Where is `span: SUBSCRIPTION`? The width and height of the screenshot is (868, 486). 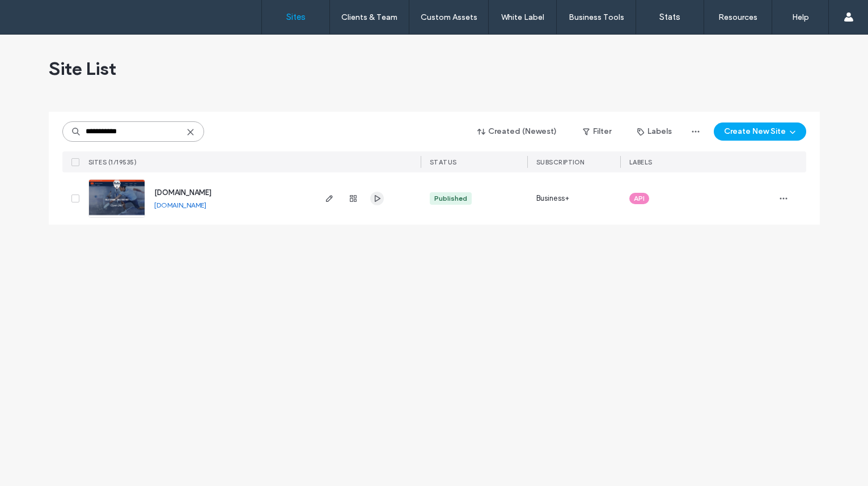 span: SUBSCRIPTION is located at coordinates (560, 162).